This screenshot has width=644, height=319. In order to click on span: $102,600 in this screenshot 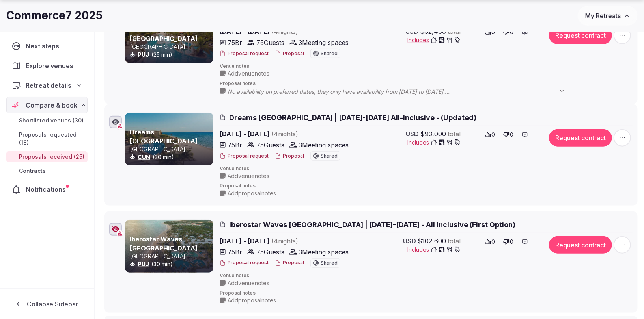, I will do `click(432, 241)`.